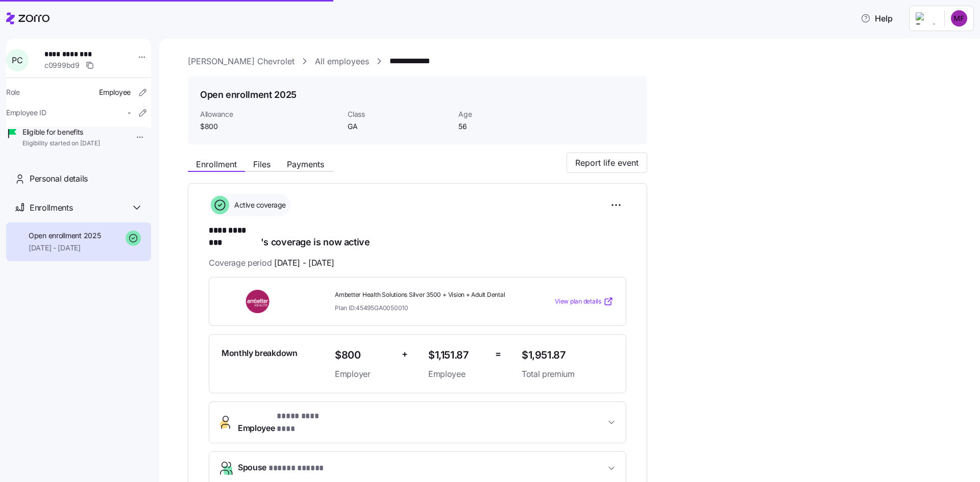  I want to click on button: Help, so click(876, 18).